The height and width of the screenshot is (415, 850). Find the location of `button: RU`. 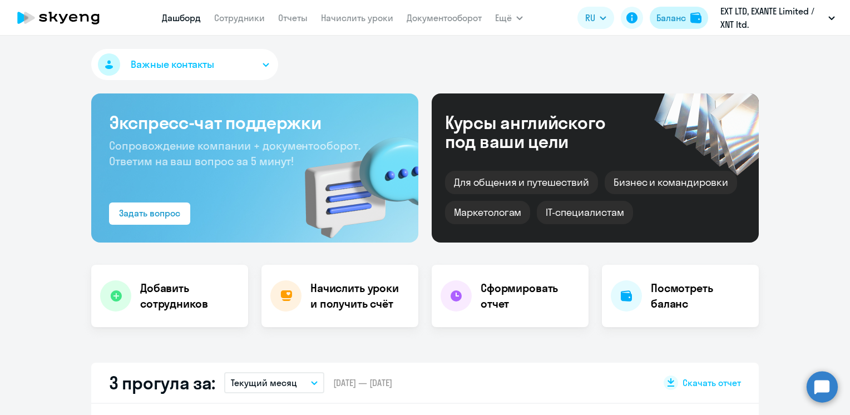

button: RU is located at coordinates (596, 18).